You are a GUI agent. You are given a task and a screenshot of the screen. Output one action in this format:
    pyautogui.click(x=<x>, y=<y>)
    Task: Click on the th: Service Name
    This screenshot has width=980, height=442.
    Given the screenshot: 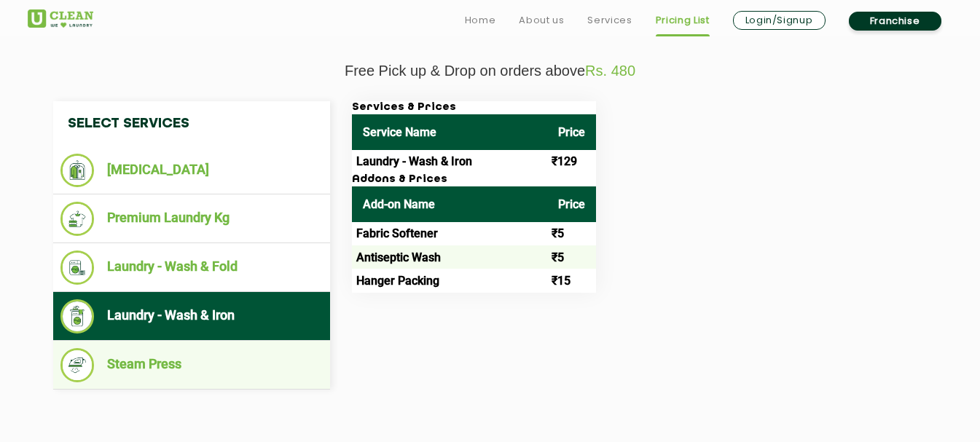 What is the action you would take?
    pyautogui.click(x=450, y=132)
    